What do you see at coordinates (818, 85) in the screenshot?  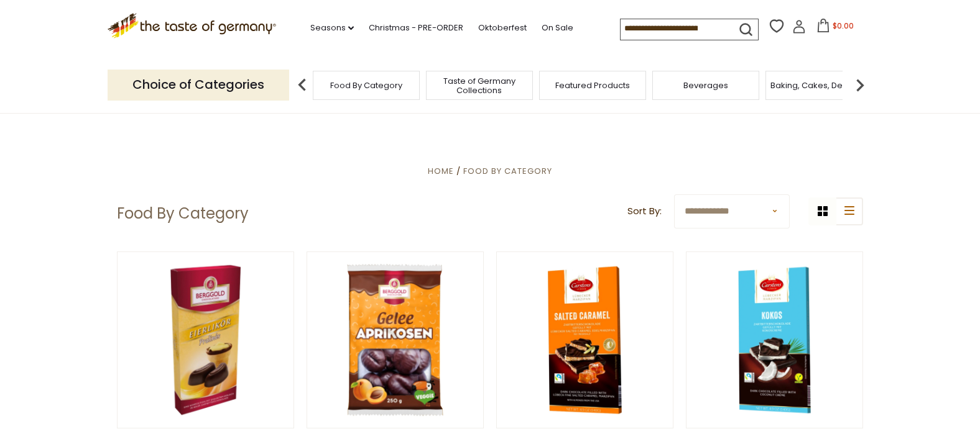 I see `span: Baking, Cakes, Desserts` at bounding box center [818, 85].